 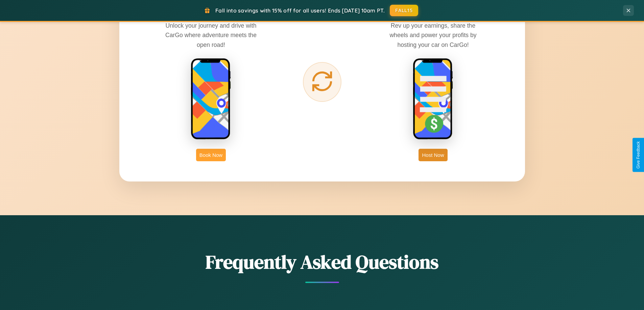 I want to click on p: Unlock your journey and drive with CarGo where adventure meets the open road!, so click(x=211, y=35).